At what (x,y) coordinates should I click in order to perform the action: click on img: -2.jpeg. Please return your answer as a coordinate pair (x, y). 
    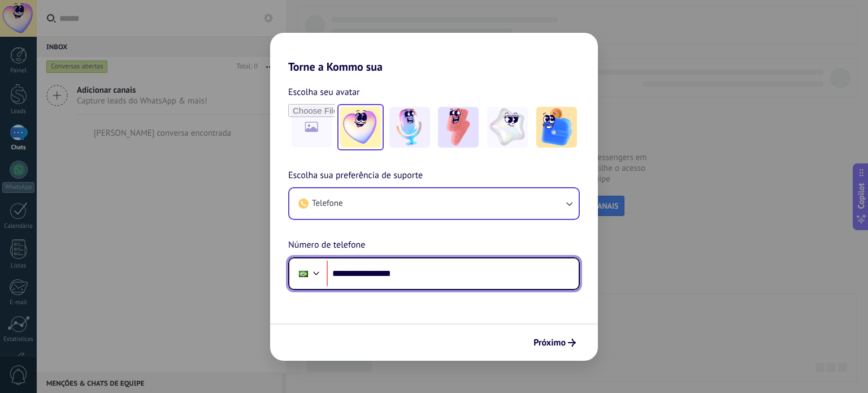
    Looking at the image, I should click on (410, 127).